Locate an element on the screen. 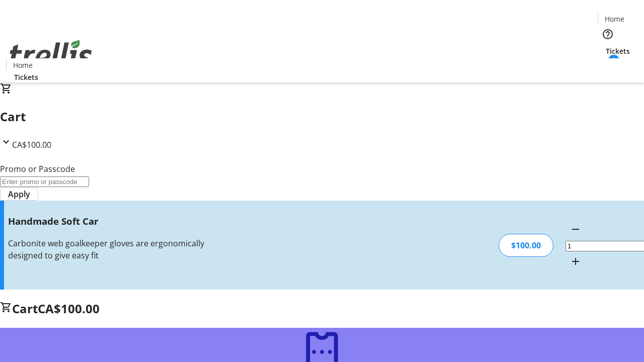 The image size is (644, 362). img: Orient E2E Organization jVxkaWNjuz's Logo is located at coordinates (50, 54).